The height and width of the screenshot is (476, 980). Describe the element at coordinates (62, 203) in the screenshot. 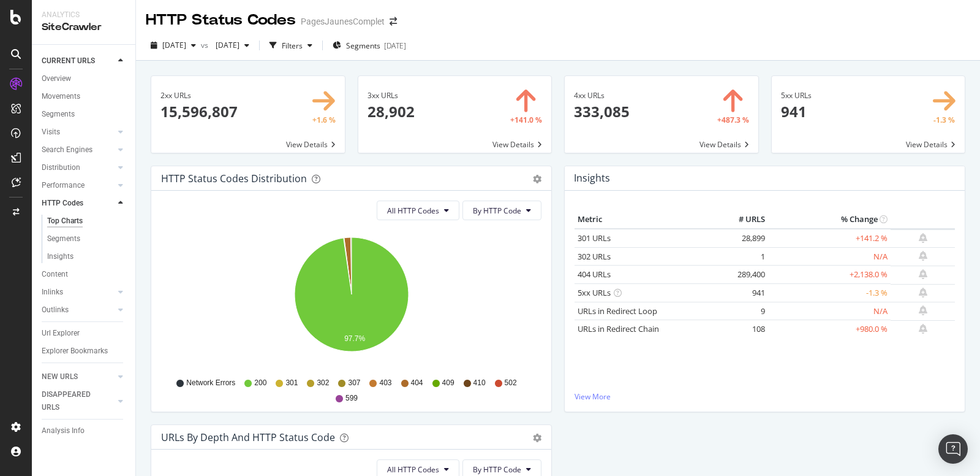

I see `div: HTTP Codes` at that location.